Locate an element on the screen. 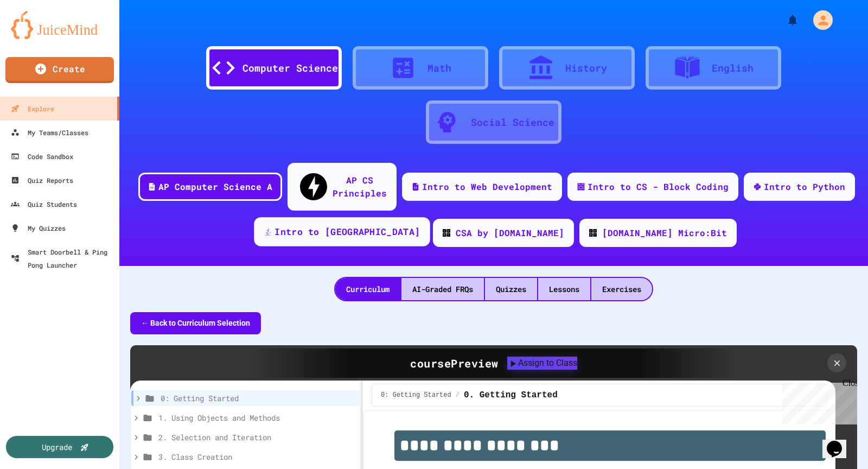 The height and width of the screenshot is (469, 868). div: AP CS Principles is located at coordinates (360, 187).